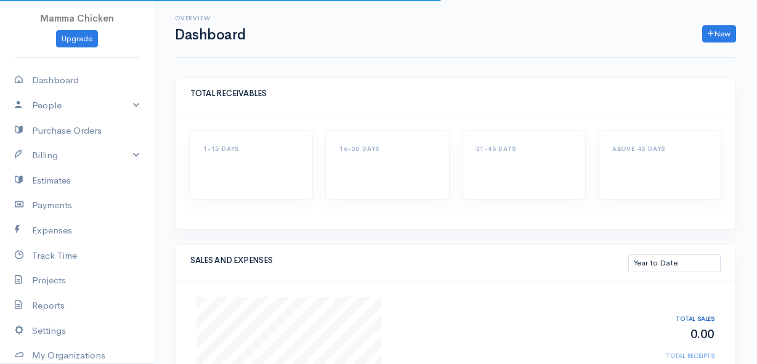 This screenshot has width=757, height=364. What do you see at coordinates (210, 18) in the screenshot?
I see `h6: Overview` at bounding box center [210, 18].